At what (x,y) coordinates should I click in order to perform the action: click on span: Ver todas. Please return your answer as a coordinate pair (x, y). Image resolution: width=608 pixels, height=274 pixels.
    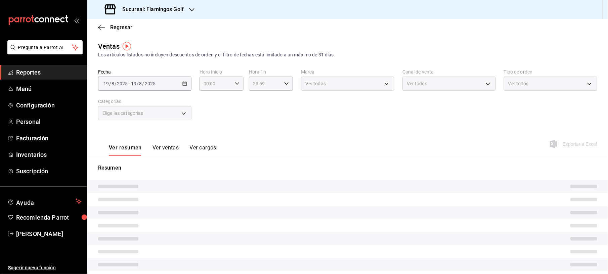
    Looking at the image, I should click on (315, 84).